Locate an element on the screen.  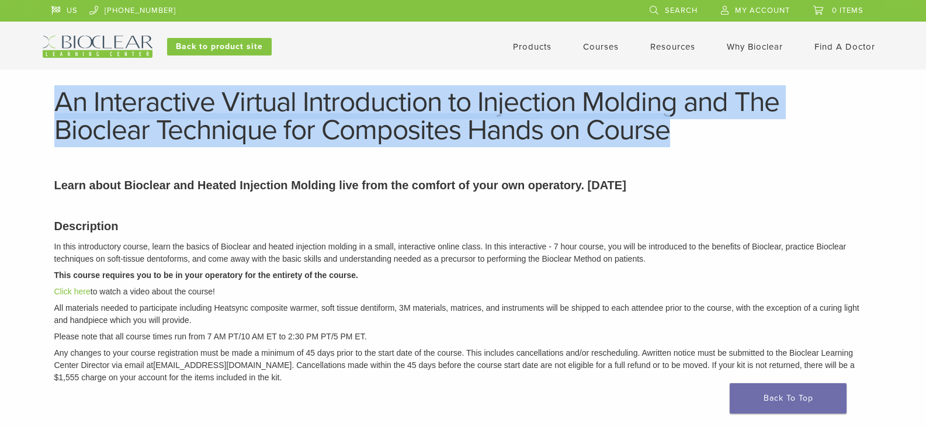
a: Find A Doctor is located at coordinates (844, 47).